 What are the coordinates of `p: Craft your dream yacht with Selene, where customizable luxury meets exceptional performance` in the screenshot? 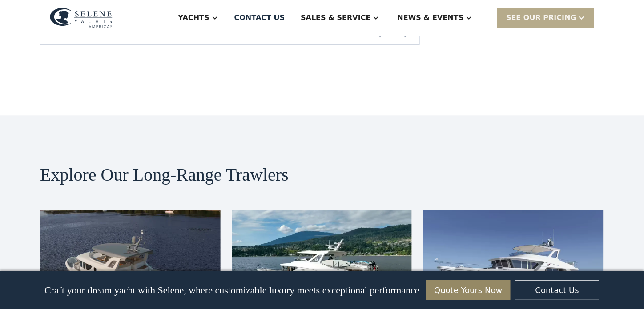 It's located at (232, 291).